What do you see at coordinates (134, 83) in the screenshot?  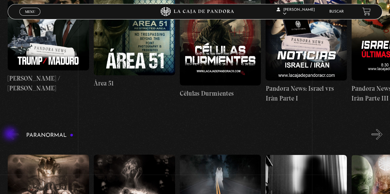 I see `h4: Área 51` at bounding box center [134, 83].